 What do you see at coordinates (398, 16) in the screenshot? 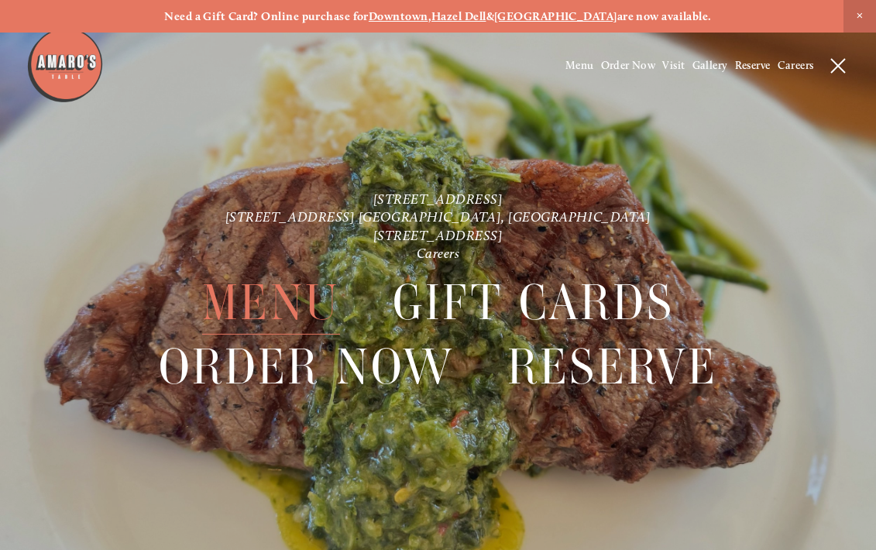
I see `strong: Downtown` at bounding box center [398, 16].